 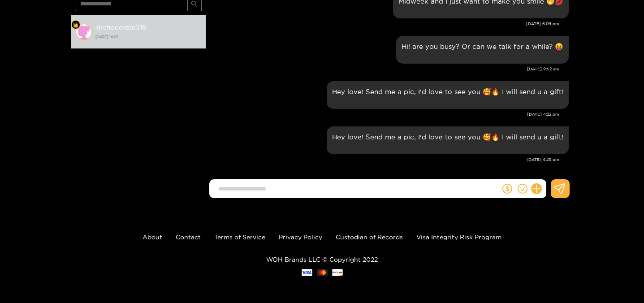 I want to click on img: Fan Level, so click(x=76, y=25).